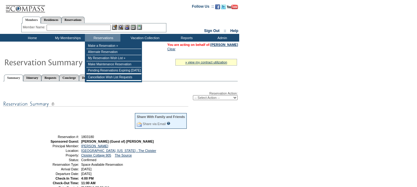  What do you see at coordinates (102, 165) in the screenshot?
I see `span: Space Available Reservation` at bounding box center [102, 165].